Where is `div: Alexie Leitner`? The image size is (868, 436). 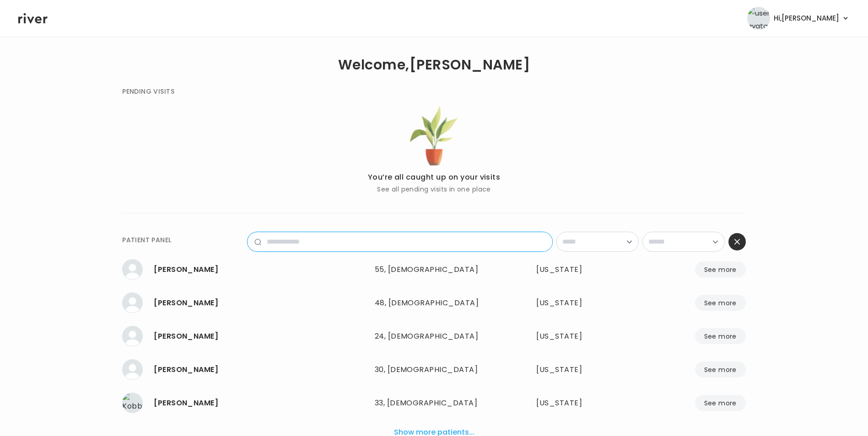
div: Alexie Leitner is located at coordinates (261, 303).